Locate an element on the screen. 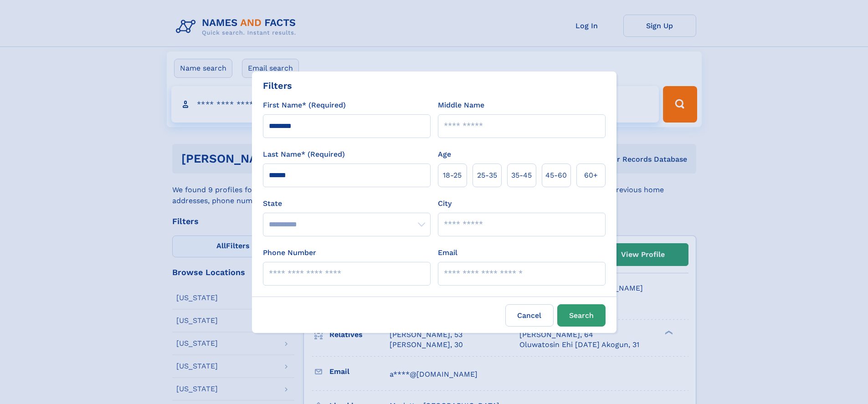  label: Cancel is located at coordinates (530, 315).